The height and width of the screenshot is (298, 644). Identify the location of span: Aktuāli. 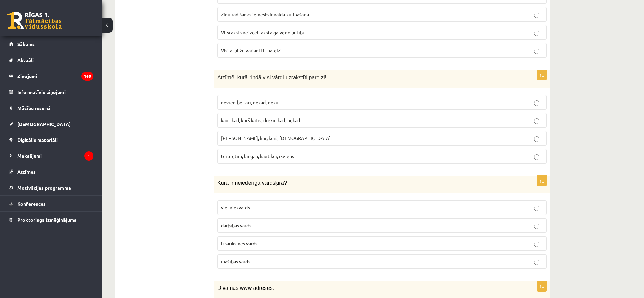
(25, 60).